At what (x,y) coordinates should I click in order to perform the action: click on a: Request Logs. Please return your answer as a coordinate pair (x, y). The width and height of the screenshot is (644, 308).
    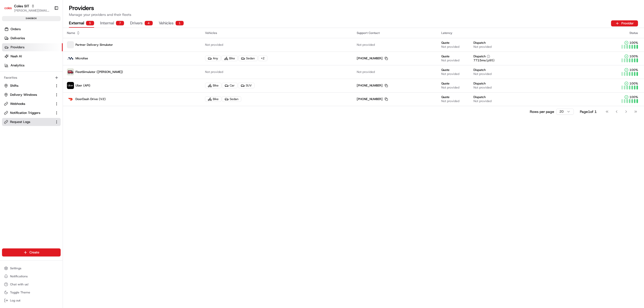
    Looking at the image, I should click on (28, 122).